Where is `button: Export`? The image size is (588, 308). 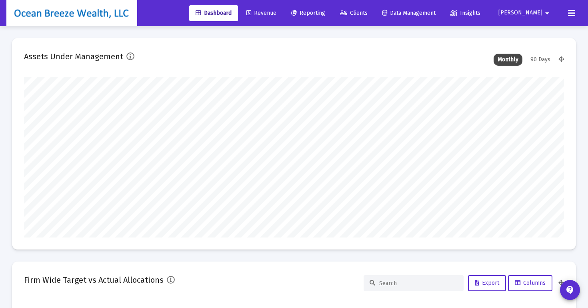
button: Export is located at coordinates (487, 283).